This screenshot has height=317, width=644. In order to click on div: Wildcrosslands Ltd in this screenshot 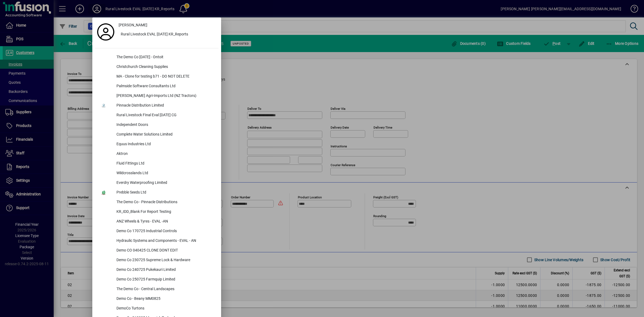, I will do `click(165, 173)`.